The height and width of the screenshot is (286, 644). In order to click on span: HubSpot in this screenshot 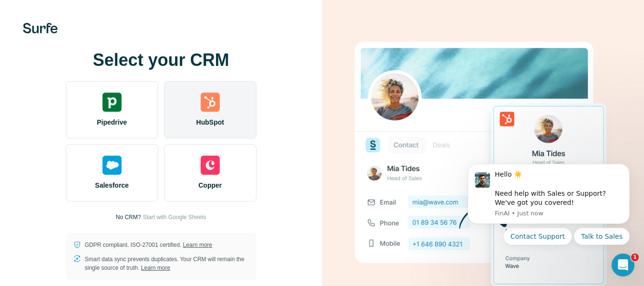, I will do `click(210, 122)`.